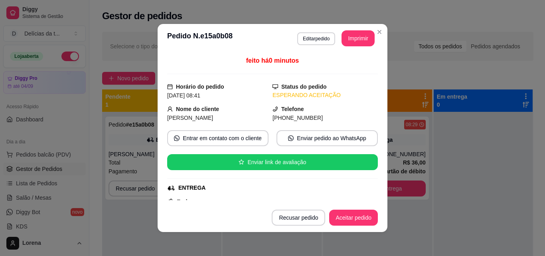 The width and height of the screenshot is (545, 256). What do you see at coordinates (358, 38) in the screenshot?
I see `button: Imprimir` at bounding box center [358, 38].